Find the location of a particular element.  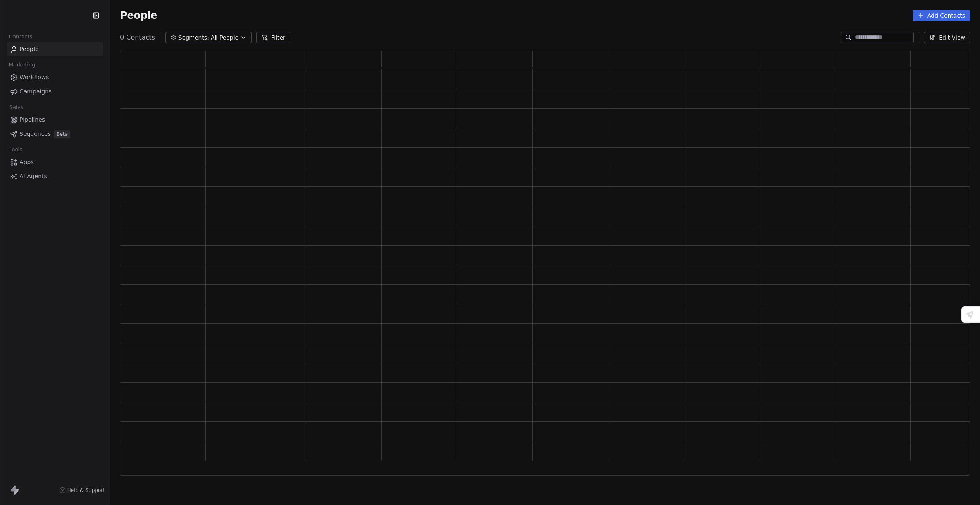

span: Contacts is located at coordinates (20, 37).